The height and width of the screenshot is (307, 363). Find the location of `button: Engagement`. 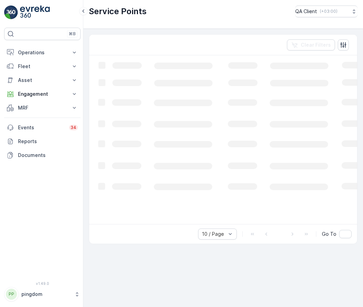

button: Engagement is located at coordinates (42, 94).